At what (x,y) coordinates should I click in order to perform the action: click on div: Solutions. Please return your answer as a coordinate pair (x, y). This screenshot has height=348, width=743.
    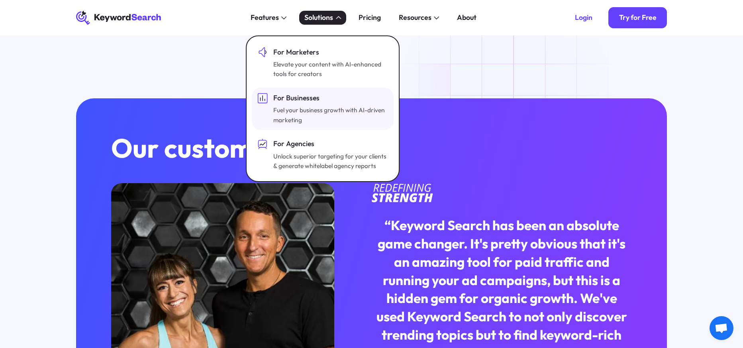
    Looking at the image, I should click on (319, 18).